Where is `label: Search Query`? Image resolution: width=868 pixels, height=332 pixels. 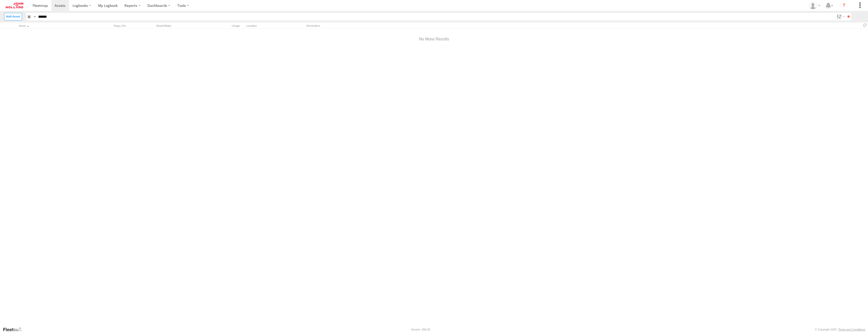
label: Search Query is located at coordinates (34, 17).